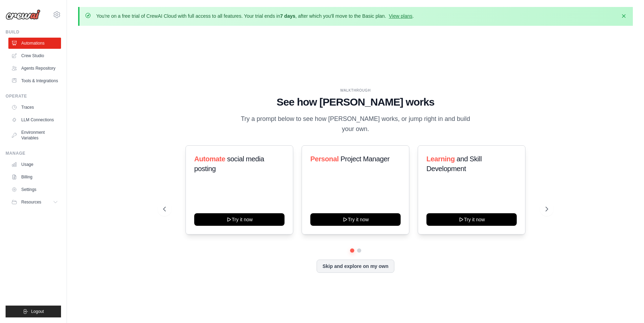  I want to click on button: Logout, so click(33, 312).